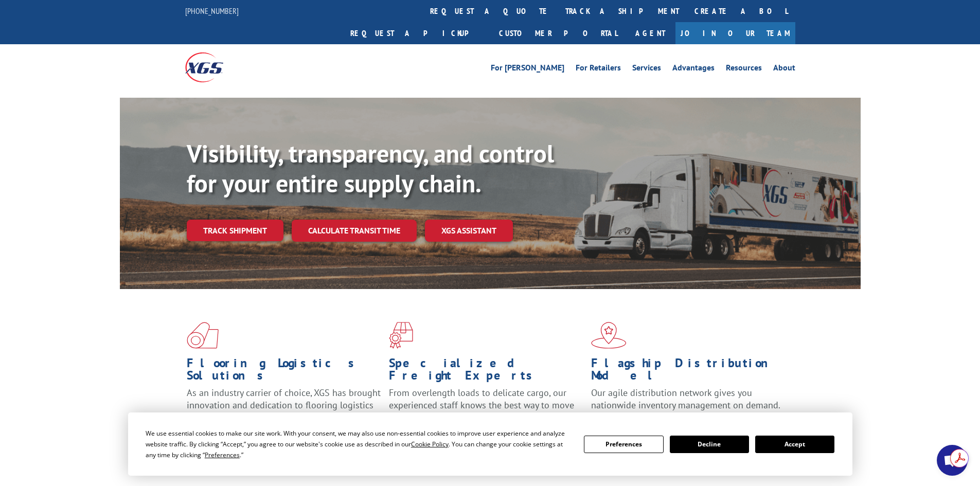 The height and width of the screenshot is (486, 980). I want to click on a: Track shipment, so click(235, 230).